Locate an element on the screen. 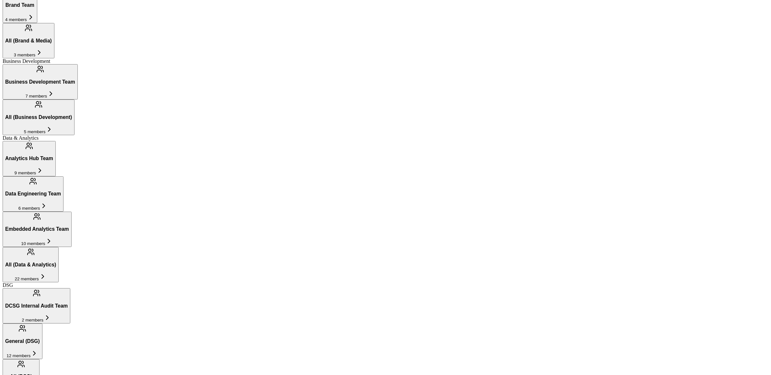  span: 22 members is located at coordinates (27, 279).